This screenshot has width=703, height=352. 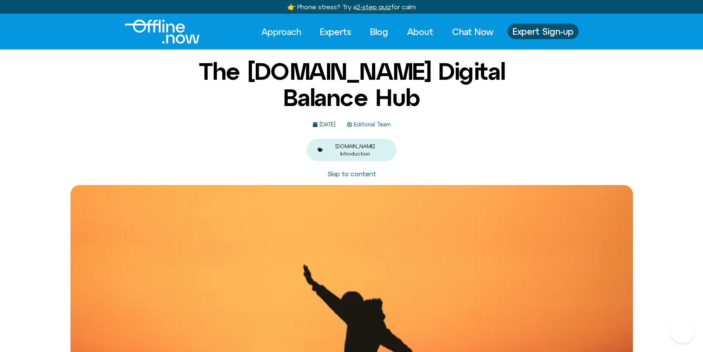 I want to click on a: Approach, so click(x=281, y=32).